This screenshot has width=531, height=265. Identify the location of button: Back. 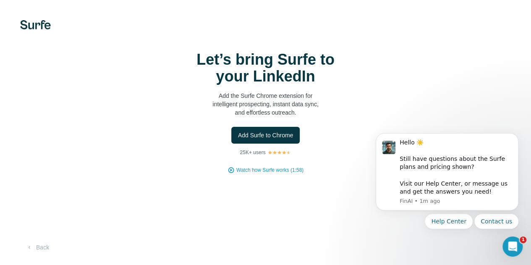
(37, 247).